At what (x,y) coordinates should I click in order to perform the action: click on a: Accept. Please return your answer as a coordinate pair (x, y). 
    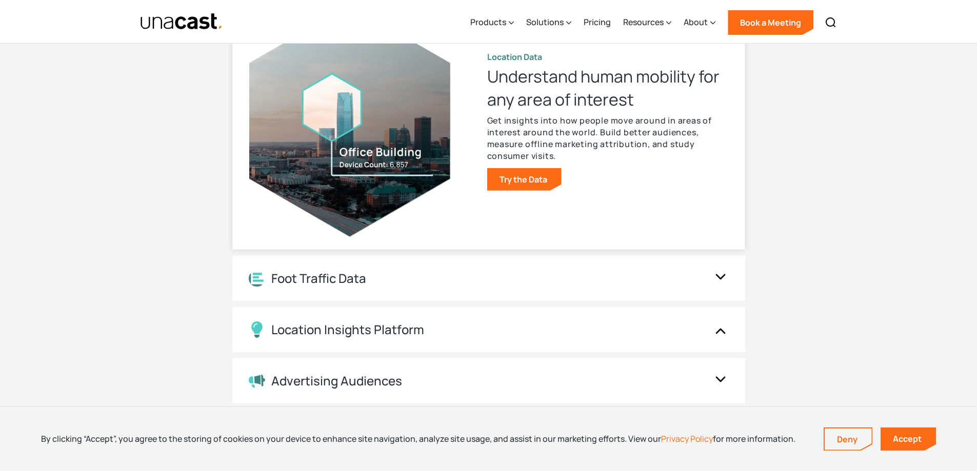
    Looking at the image, I should click on (908, 439).